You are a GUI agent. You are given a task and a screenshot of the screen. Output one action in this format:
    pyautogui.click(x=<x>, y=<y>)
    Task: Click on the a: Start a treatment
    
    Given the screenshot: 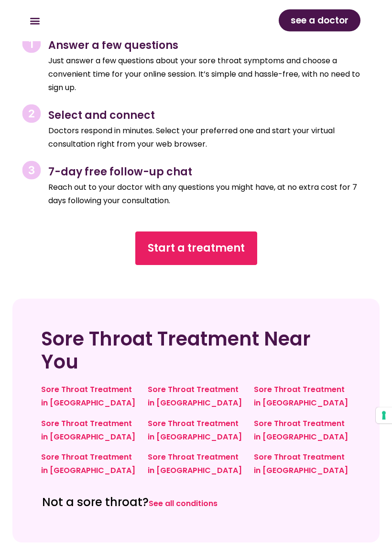 What is the action you would take?
    pyautogui.click(x=196, y=249)
    